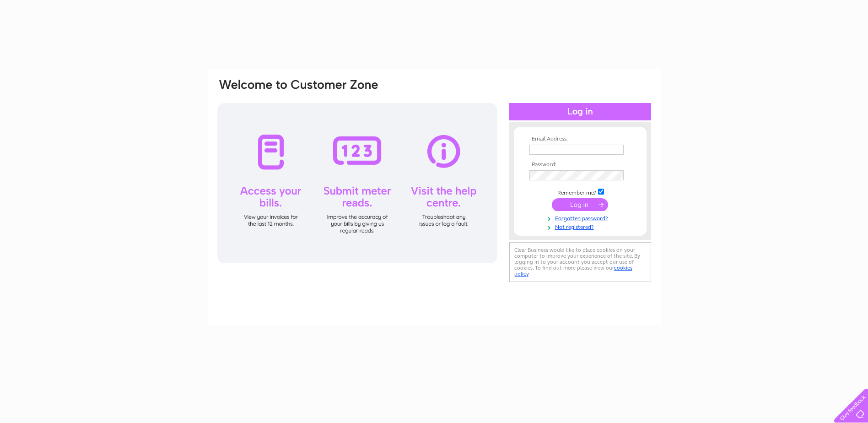 The image size is (868, 423). I want to click on a: cookies policy, so click(573, 271).